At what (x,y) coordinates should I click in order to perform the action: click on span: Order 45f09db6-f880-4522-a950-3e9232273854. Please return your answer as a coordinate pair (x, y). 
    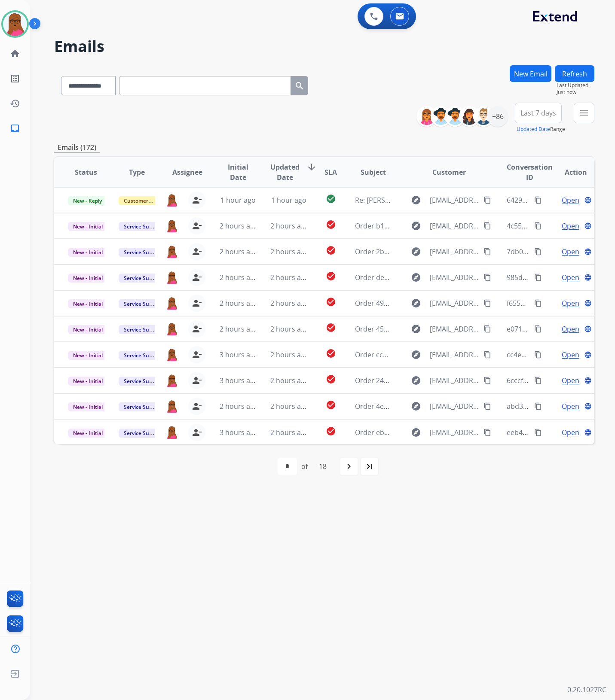
    Looking at the image, I should click on (430, 329).